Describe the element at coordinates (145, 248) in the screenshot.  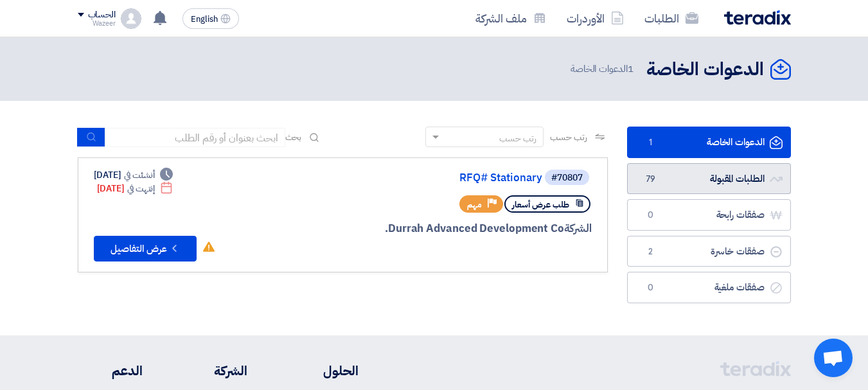
I see `button: عرض التفاصيل` at that location.